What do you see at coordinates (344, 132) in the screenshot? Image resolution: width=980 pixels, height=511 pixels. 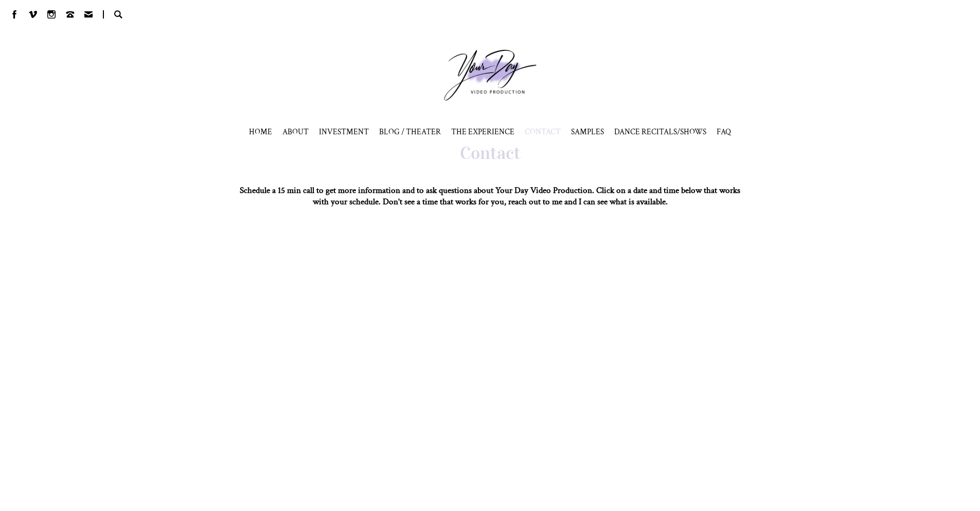 I see `a: INVESTMENT` at bounding box center [344, 132].